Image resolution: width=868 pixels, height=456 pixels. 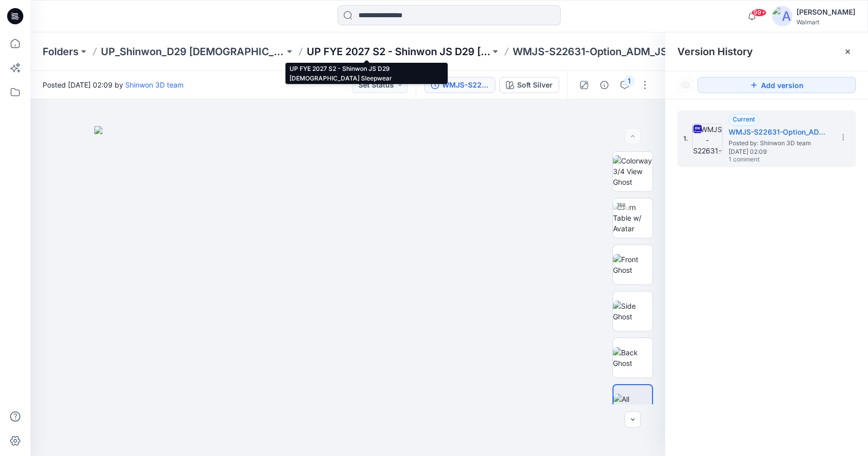 I want to click on button: Close, so click(x=847, y=52).